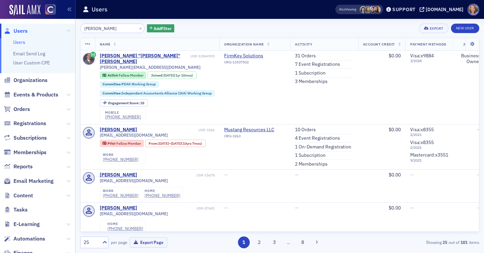 Image resolution: width=484 pixels, height=253 pixels. What do you see at coordinates (429, 134) in the screenshot?
I see `span: 2 / 2021` at bounding box center [429, 134].